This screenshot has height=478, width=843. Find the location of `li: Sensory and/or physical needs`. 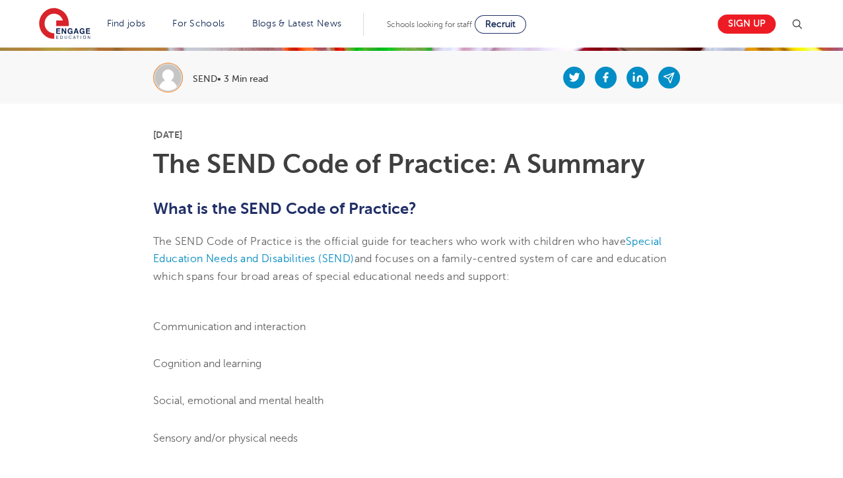

li: Sensory and/or physical needs is located at coordinates (421, 438).